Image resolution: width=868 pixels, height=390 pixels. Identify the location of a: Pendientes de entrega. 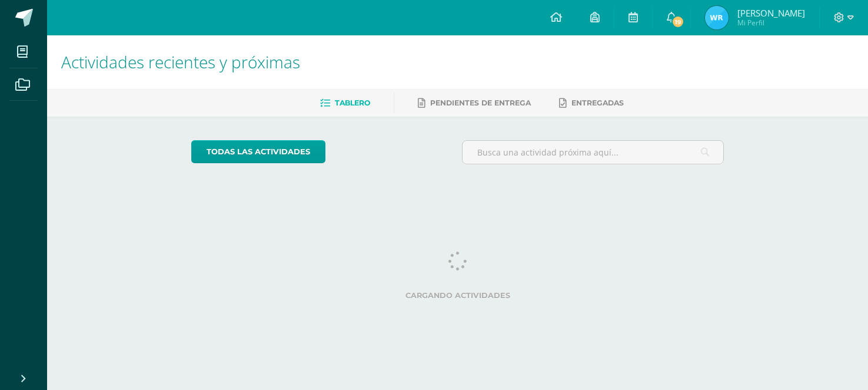
(474, 103).